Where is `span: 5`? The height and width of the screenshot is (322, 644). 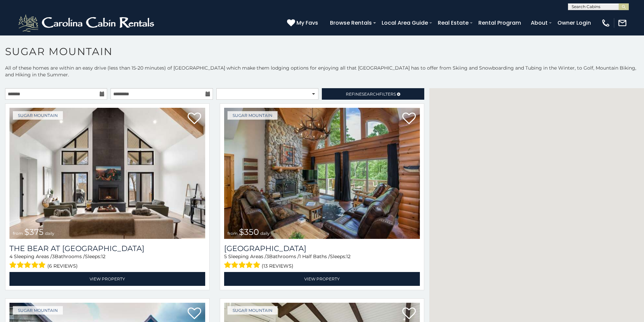
span: 5 is located at coordinates (226, 256).